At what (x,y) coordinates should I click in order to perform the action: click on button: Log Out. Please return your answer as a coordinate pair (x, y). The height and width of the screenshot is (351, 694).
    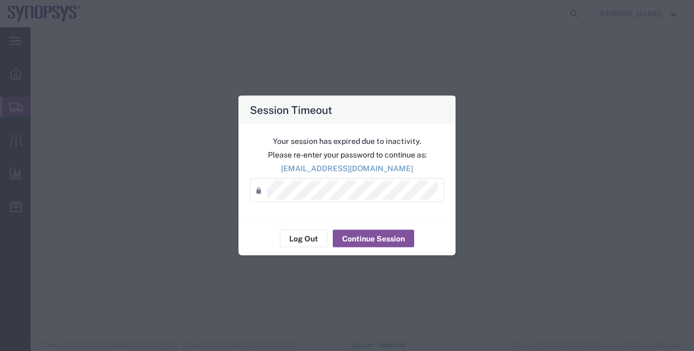
    Looking at the image, I should click on (303, 239).